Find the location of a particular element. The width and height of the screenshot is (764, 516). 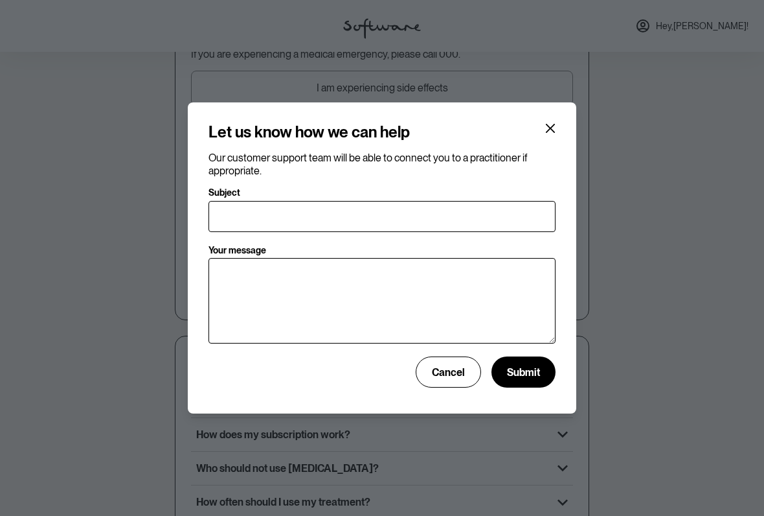

p: Subject is located at coordinates (224, 192).